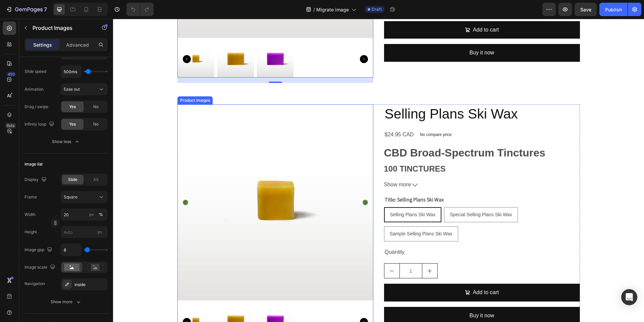  Describe the element at coordinates (82, 81) in the screenshot. I see `div: Product Images` at that location.